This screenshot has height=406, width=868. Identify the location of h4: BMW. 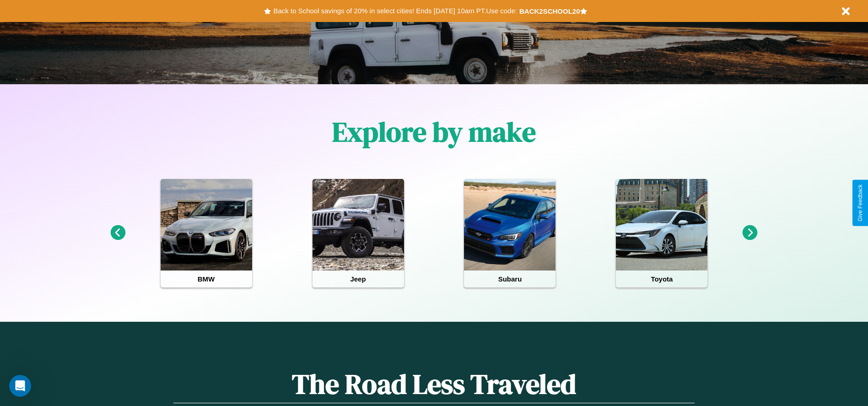
(207, 279).